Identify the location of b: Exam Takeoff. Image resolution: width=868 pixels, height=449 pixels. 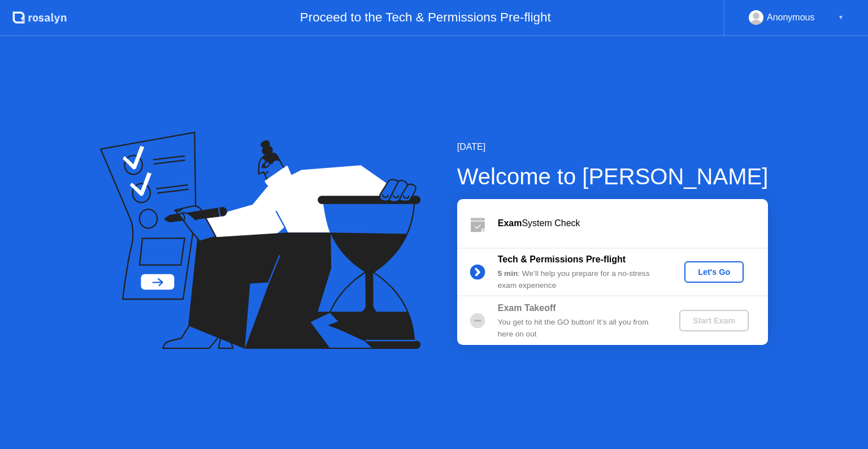
(527, 307).